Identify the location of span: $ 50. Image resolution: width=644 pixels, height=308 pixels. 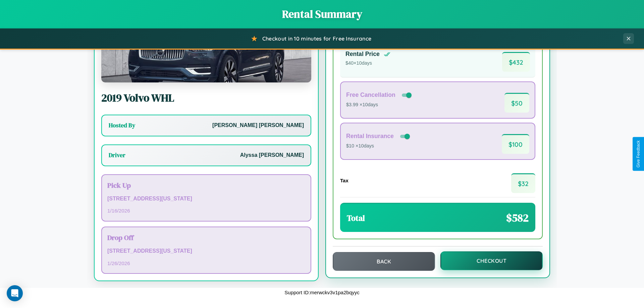
(517, 103).